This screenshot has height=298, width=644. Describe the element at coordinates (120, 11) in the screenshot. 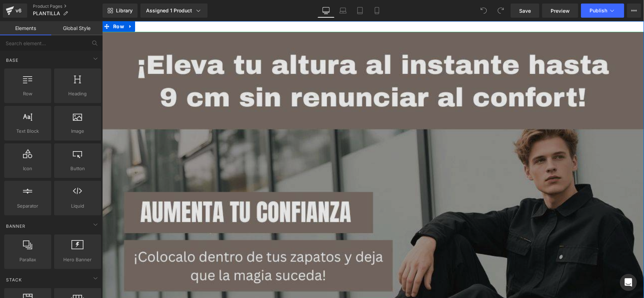

I see `a: New Library` at that location.